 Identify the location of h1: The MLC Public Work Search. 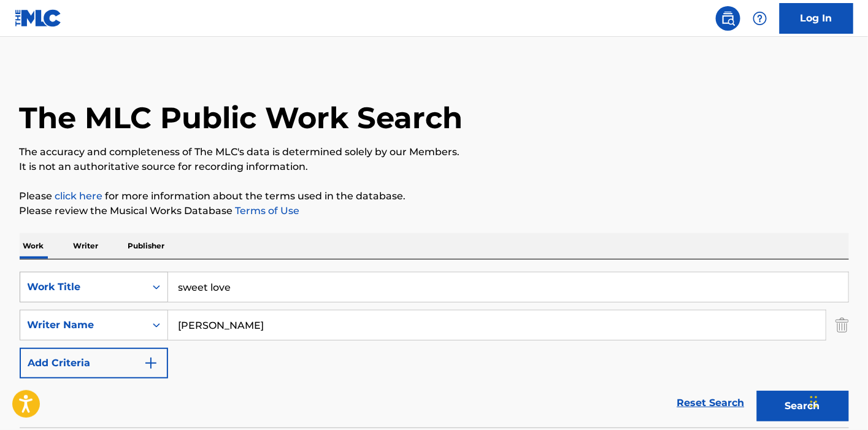
(241, 118).